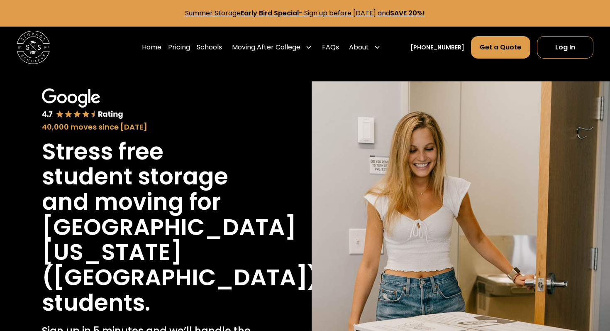 This screenshot has height=331, width=610. Describe the element at coordinates (83, 104) in the screenshot. I see `img: Google 4.7 star rating` at that location.